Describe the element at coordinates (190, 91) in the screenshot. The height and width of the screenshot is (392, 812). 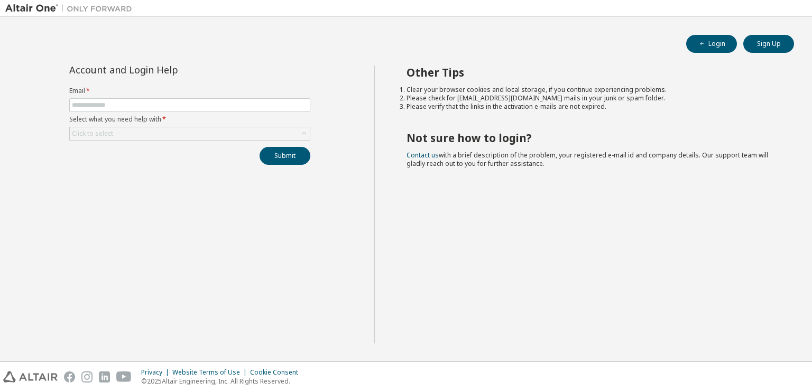
I see `label: Email` at that location.